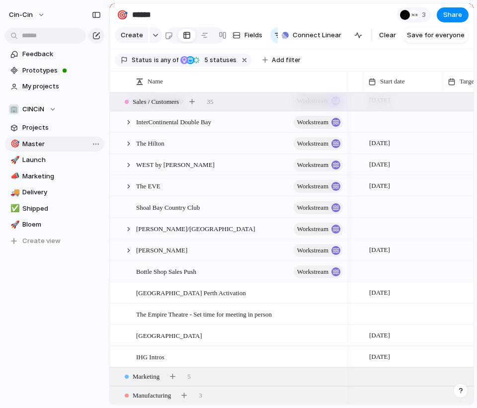 This screenshot has width=477, height=408. What do you see at coordinates (288, 35) in the screenshot?
I see `button: Filter` at bounding box center [288, 35].